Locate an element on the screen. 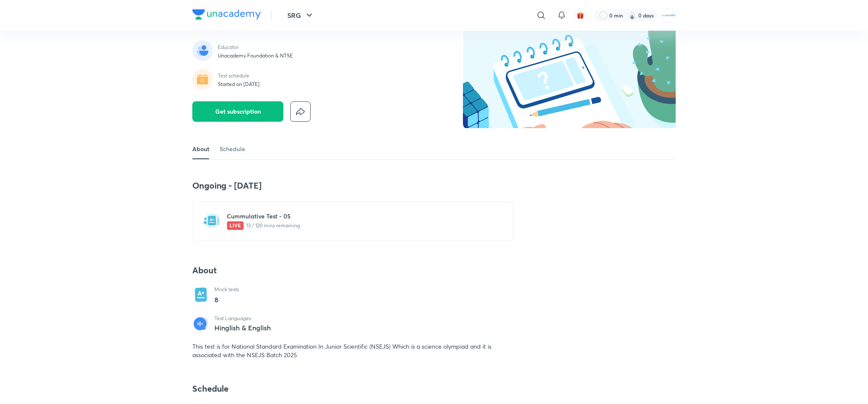 Image resolution: width=868 pixels, height=404 pixels. h4: Schedule is located at coordinates (353, 389).